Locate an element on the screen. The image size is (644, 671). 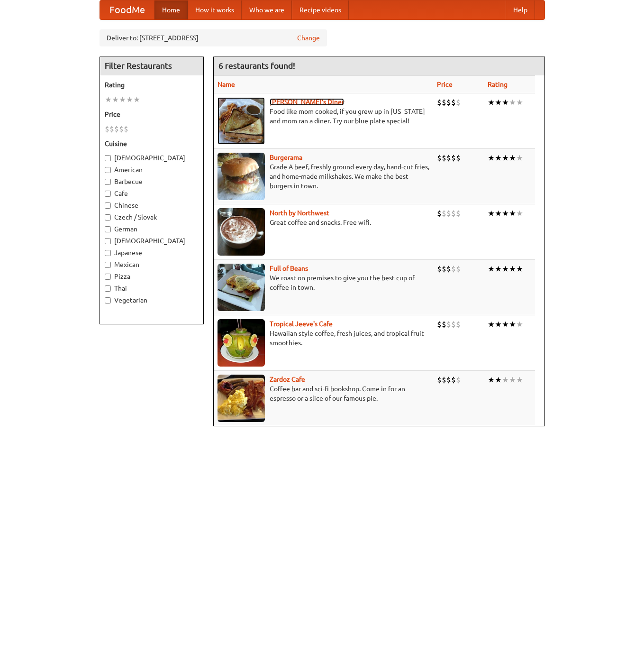
h5: Rating is located at coordinates (152, 85).